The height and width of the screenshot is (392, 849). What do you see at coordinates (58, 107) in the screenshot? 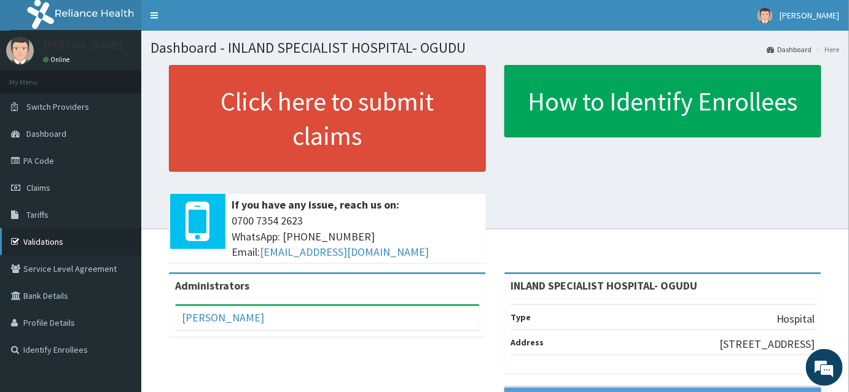
I see `span: Switch Providers` at bounding box center [58, 107].